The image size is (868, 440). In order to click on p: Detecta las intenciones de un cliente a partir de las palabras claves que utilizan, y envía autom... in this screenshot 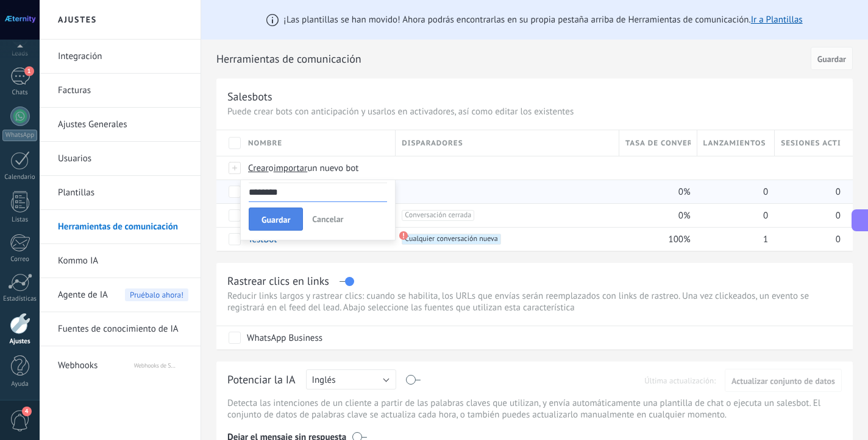, I will do `click(534, 409)`.